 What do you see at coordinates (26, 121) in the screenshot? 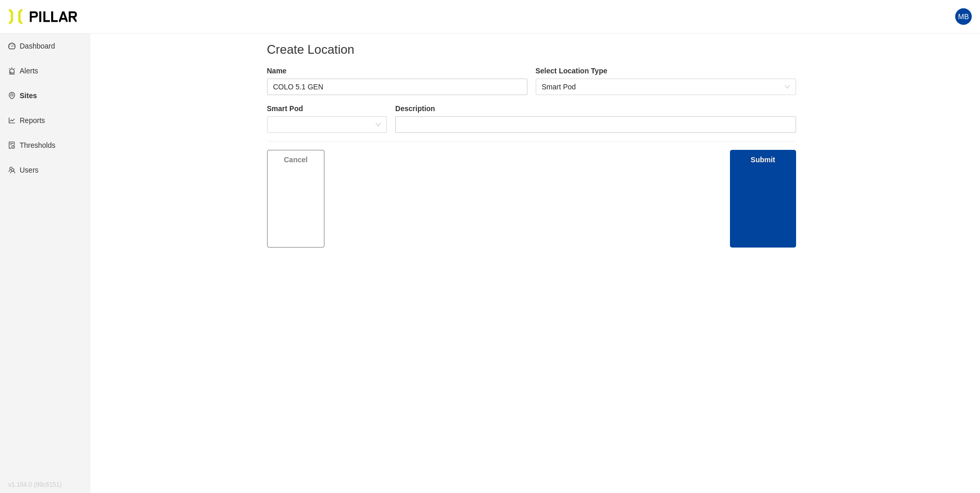
I see `a: line-chartReports` at bounding box center [26, 121].